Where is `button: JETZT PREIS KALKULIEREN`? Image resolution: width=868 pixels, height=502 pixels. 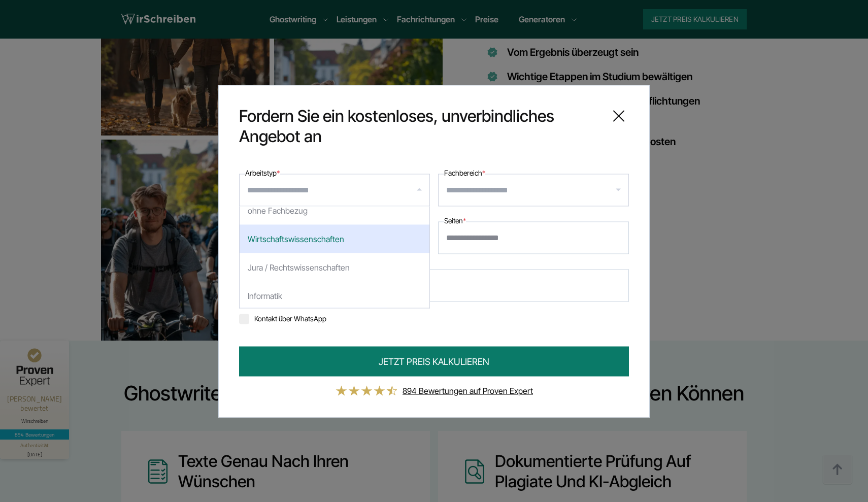
button: JETZT PREIS KALKULIEREN is located at coordinates (434, 361).